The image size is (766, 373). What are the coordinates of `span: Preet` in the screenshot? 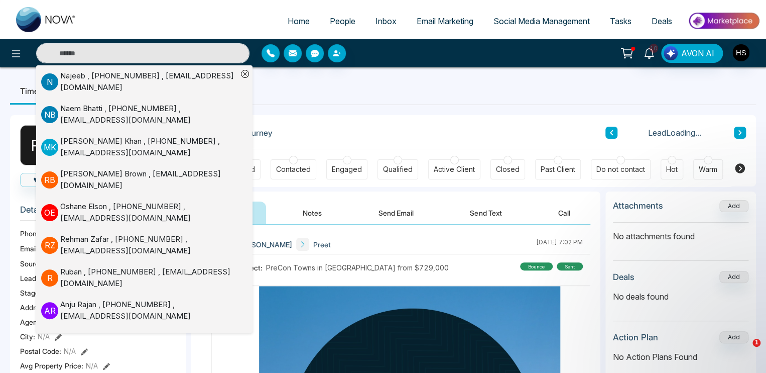 It's located at (322, 244).